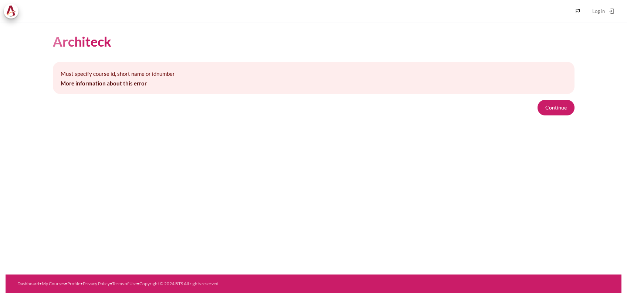 This screenshot has height=293, width=627. What do you see at coordinates (578, 11) in the screenshot?
I see `button: Languages` at bounding box center [578, 11].